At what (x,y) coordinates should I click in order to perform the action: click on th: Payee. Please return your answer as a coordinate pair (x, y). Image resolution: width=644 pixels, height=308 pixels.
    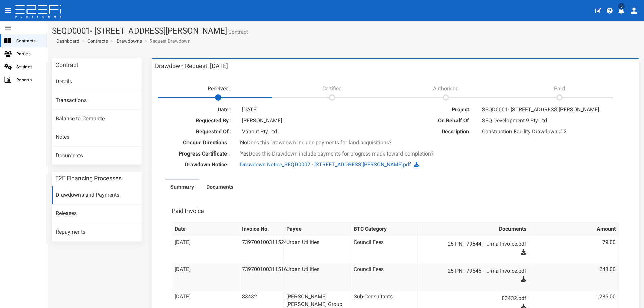
    Looking at the image, I should click on (317, 228).